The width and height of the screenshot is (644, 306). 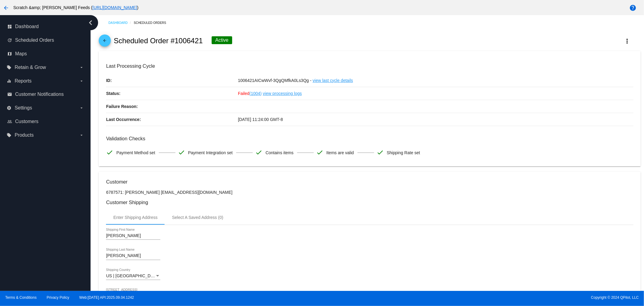 I want to click on p: Last Occurrence:, so click(x=172, y=120).